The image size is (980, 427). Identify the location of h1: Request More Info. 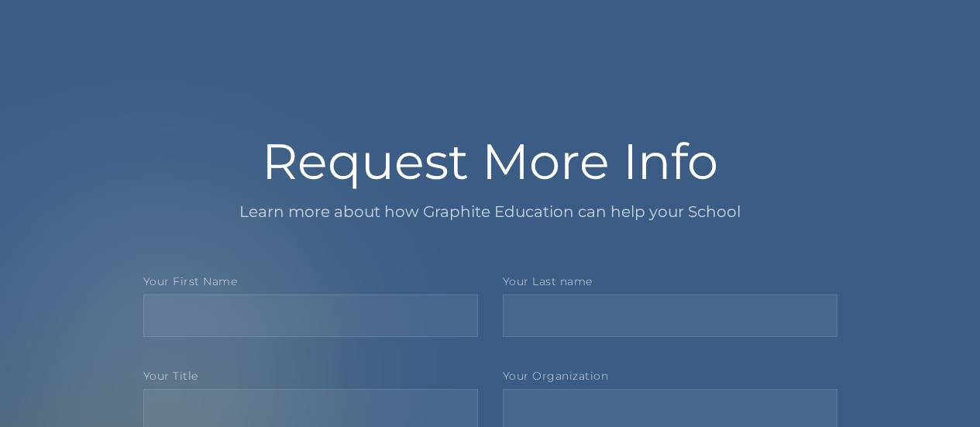
(490, 161).